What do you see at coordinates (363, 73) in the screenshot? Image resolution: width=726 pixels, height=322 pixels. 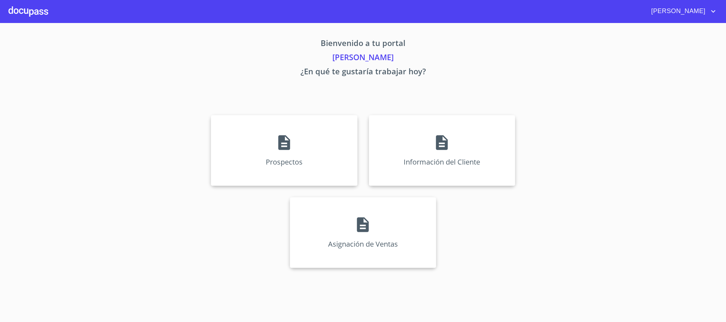 I see `p: ¿En qué te gustaría trabajar hoy?` at bounding box center [363, 73].